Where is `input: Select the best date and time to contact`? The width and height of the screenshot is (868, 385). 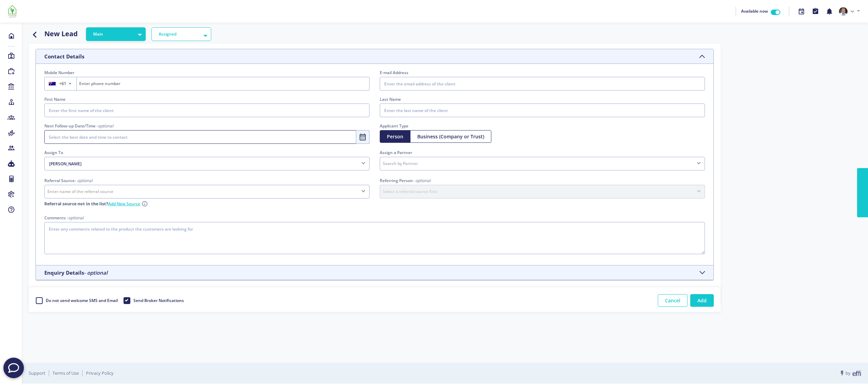 input: Select the best date and time to contact is located at coordinates (207, 137).